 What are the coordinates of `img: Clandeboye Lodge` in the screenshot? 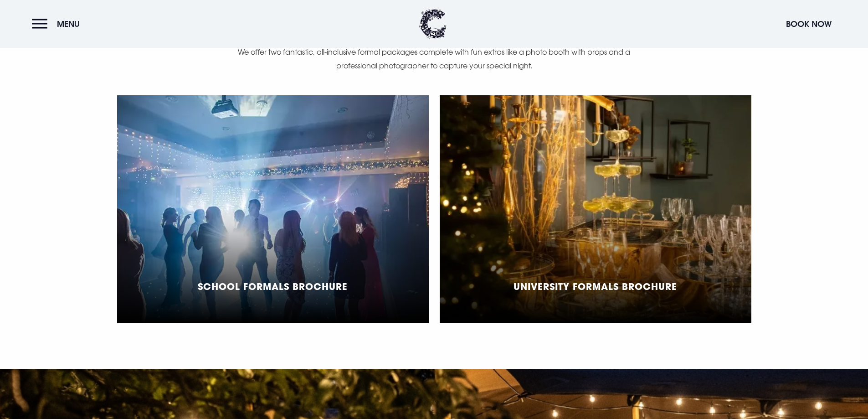 It's located at (433, 24).